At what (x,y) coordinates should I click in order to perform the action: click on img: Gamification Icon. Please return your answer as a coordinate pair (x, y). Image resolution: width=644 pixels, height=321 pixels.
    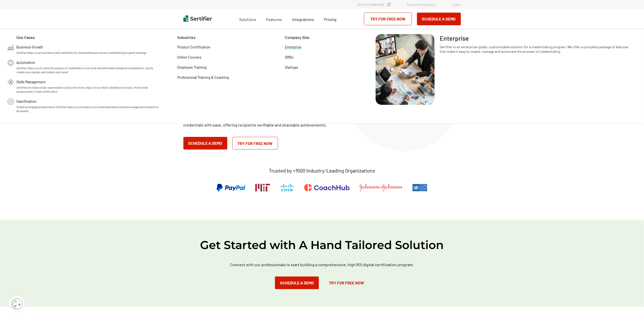
    Looking at the image, I should click on (10, 102).